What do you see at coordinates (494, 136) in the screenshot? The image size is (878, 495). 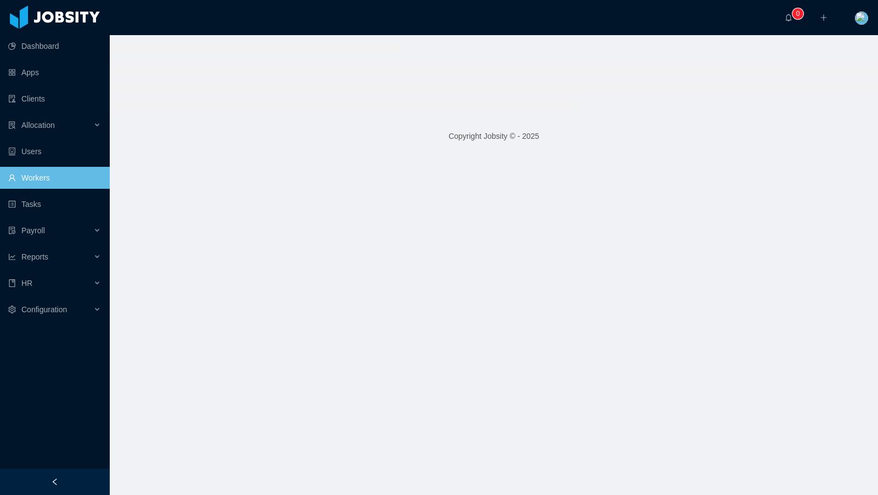 I see `footer: Copyright Jobsity © - 2025` at bounding box center [494, 136].